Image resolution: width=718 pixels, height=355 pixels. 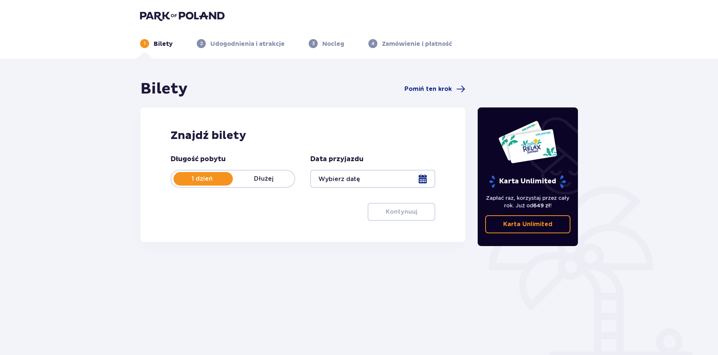 I want to click on p: 2, so click(x=201, y=44).